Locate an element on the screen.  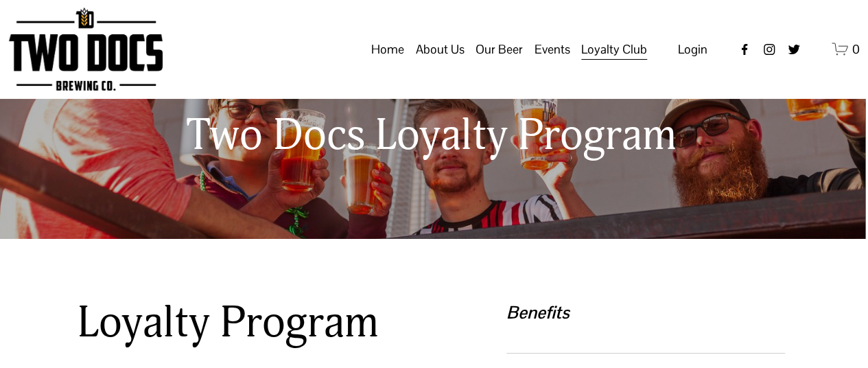
a: twitter-unauth is located at coordinates (794, 50).